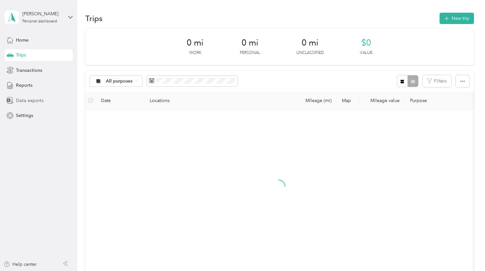 This screenshot has height=271, width=485. Describe the element at coordinates (457, 18) in the screenshot. I see `button: New trip` at that location.